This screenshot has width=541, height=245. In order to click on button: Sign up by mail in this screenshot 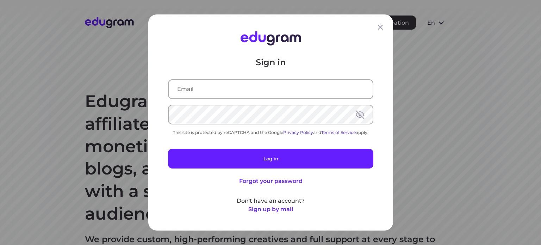, I will do `click(271, 209)`.